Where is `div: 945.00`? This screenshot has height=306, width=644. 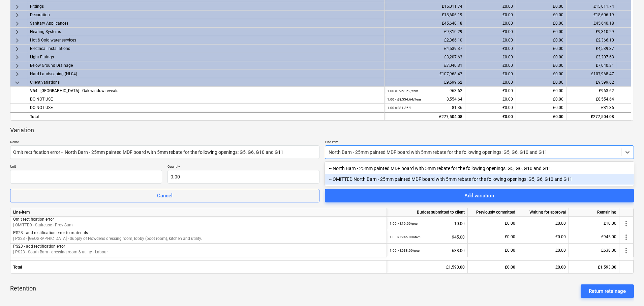 div: 945.00 is located at coordinates (427, 237).